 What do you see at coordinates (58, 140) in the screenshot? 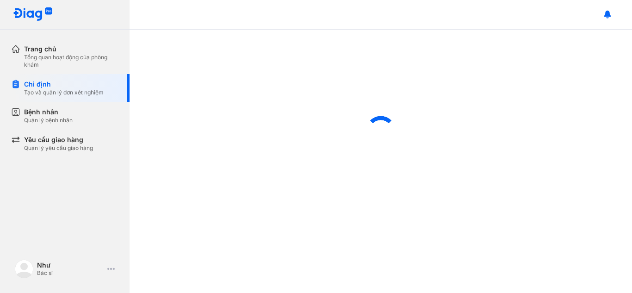
I see `div: Yêu cầu giao hàng` at bounding box center [58, 140].